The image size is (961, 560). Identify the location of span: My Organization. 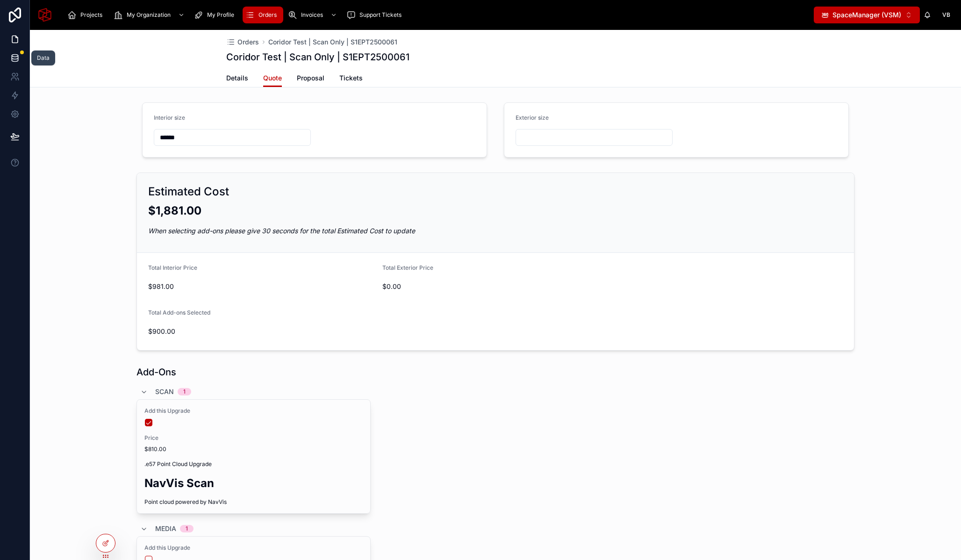
(149, 15).